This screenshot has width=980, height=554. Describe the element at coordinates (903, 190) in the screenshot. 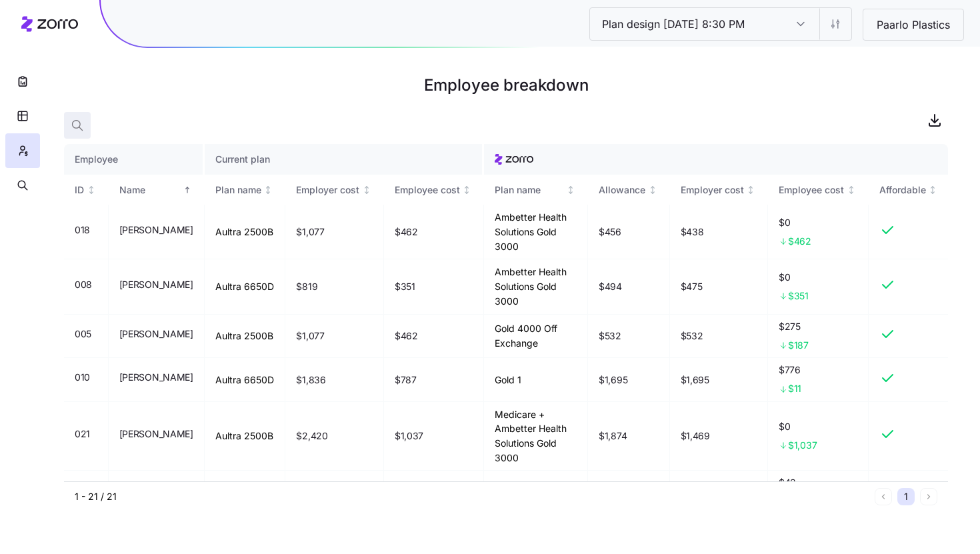

I see `div: Affordable` at that location.